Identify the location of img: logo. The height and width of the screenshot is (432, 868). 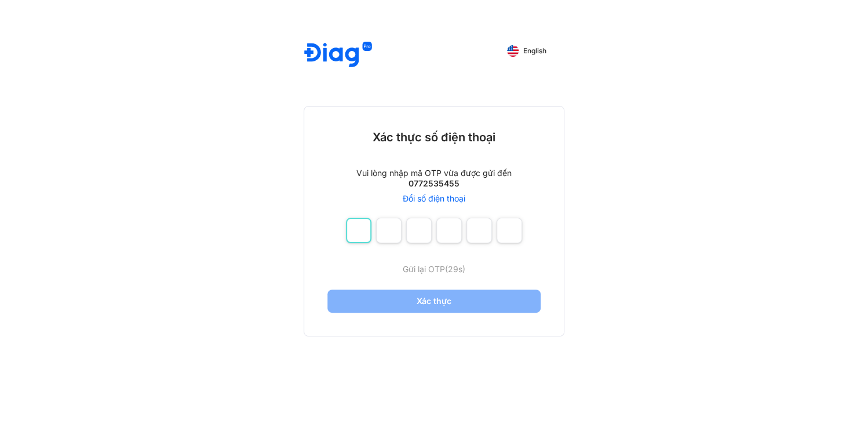
(338, 55).